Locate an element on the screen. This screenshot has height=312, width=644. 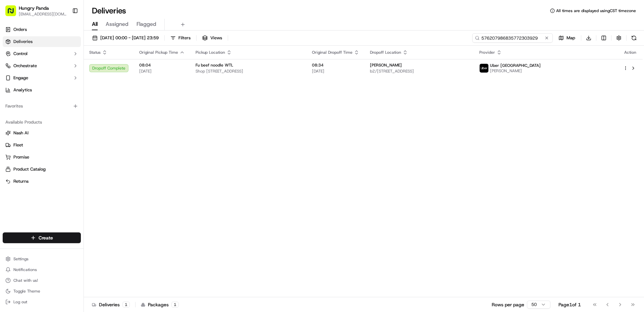
input: Got a question? Start typing here... is located at coordinates (69, 47).